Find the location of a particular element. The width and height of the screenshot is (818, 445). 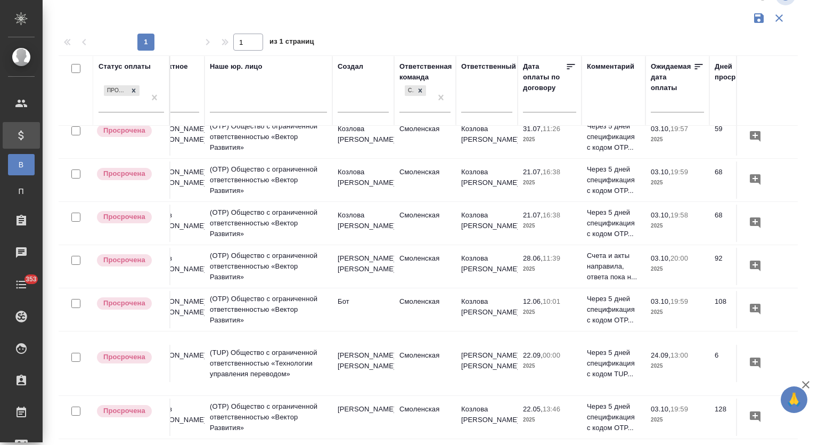

div: Смоленская is located at coordinates (410, 91).